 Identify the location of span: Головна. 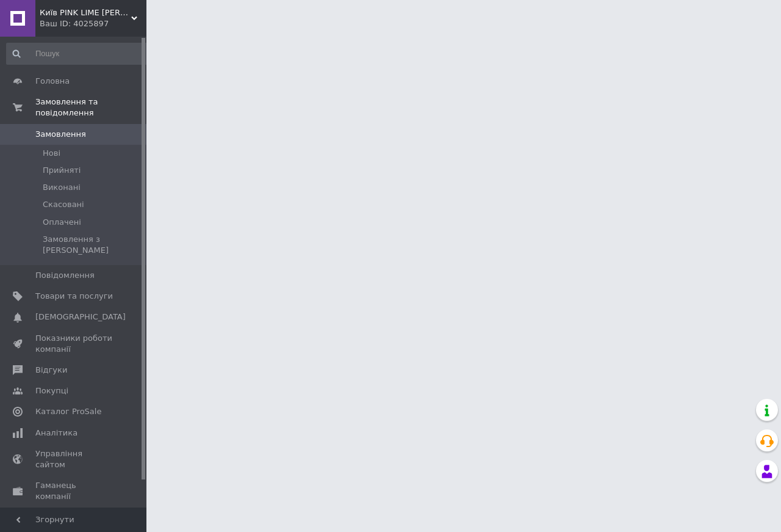
(53, 81).